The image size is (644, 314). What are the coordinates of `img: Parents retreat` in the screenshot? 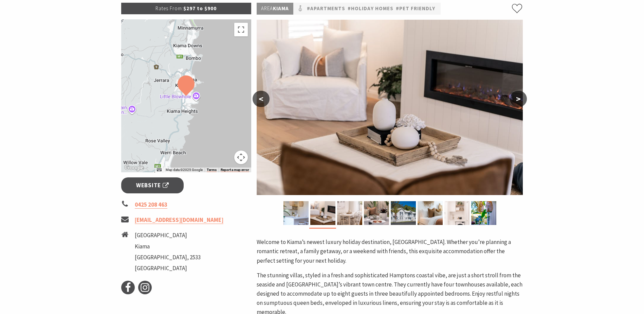 It's located at (430, 213).